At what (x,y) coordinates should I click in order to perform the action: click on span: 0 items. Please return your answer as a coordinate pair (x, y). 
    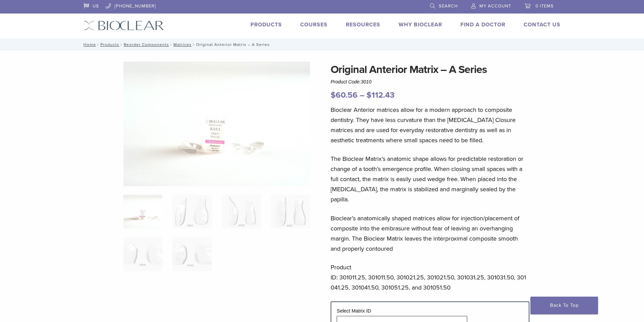
    Looking at the image, I should click on (545, 6).